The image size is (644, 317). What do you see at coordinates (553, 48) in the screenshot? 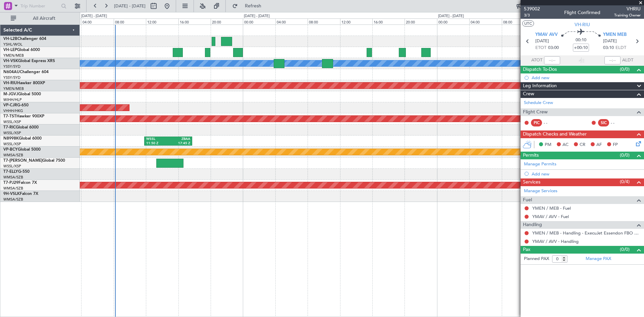
I see `span: 03:00` at bounding box center [553, 48].